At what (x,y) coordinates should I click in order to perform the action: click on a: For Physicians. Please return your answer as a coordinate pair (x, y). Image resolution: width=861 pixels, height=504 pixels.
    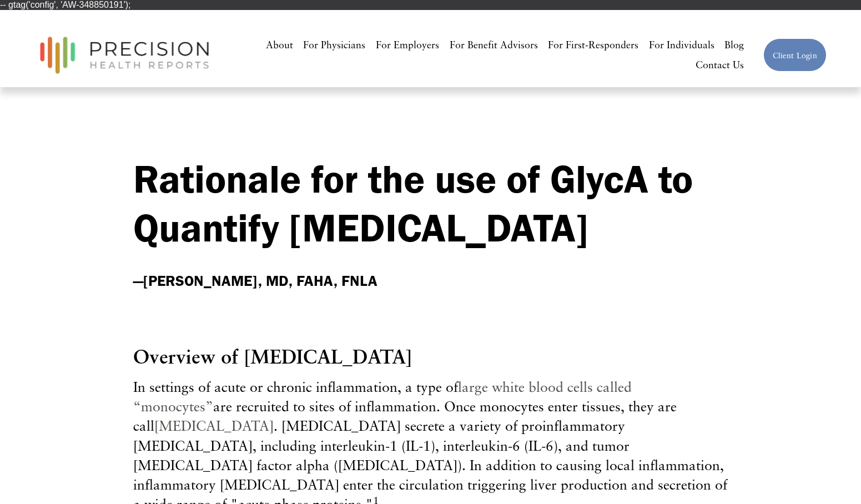
    Looking at the image, I should click on (334, 45).